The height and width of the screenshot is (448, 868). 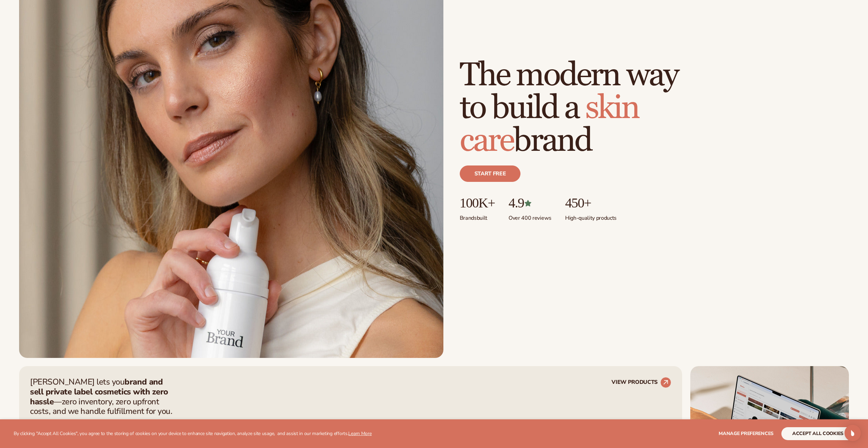 What do you see at coordinates (477, 203) in the screenshot?
I see `p: 100K+` at bounding box center [477, 203].